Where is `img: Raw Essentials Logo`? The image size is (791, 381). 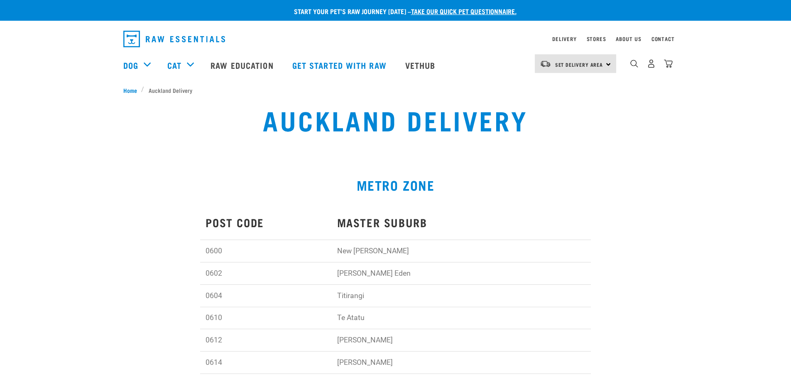 img: Raw Essentials Logo is located at coordinates (174, 39).